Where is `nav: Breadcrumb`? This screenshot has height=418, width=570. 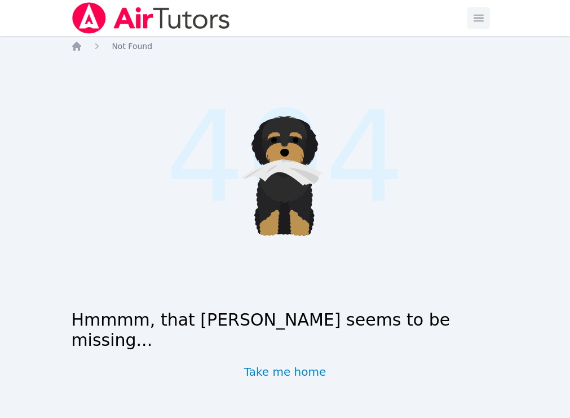
nav: Breadcrumb is located at coordinates (284, 46).